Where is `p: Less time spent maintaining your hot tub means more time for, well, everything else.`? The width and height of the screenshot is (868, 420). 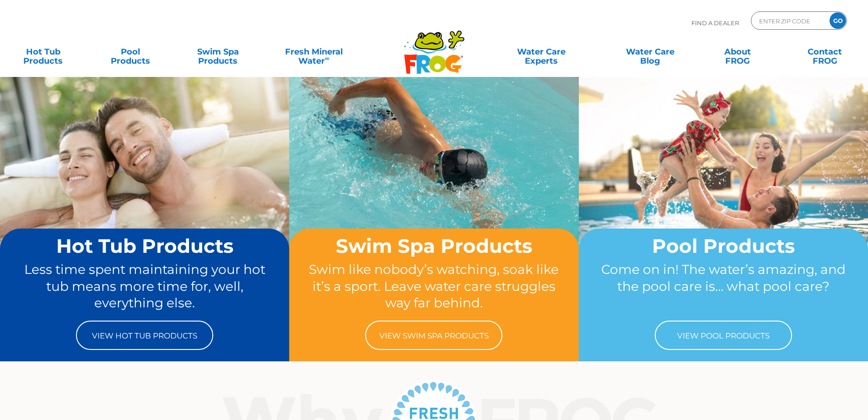 p: Less time spent maintaining your hot tub means more time for, well, everything else. is located at coordinates (145, 286).